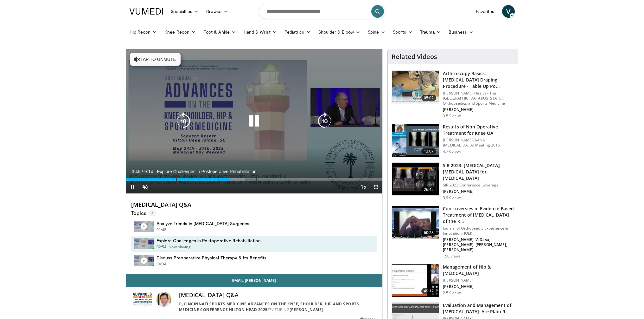 This screenshot has width=644, height=319. Describe the element at coordinates (479, 130) in the screenshot. I see `h3: Results of Non Operative Treatment for Knee OA` at that location.